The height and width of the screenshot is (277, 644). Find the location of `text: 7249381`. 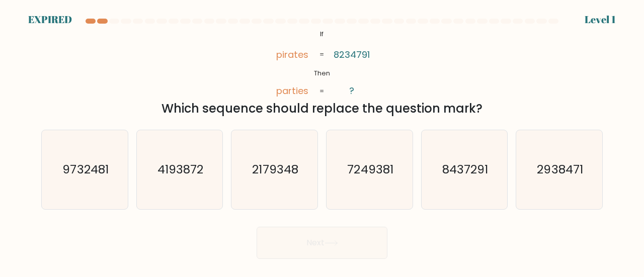

text: 7249381 is located at coordinates (369, 168).